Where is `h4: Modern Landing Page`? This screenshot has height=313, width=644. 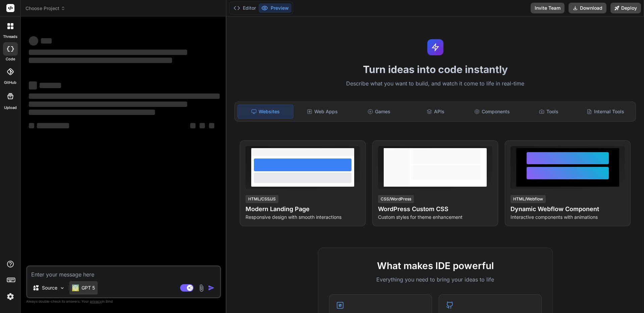
h4: Modern Landing Page is located at coordinates (302, 209).